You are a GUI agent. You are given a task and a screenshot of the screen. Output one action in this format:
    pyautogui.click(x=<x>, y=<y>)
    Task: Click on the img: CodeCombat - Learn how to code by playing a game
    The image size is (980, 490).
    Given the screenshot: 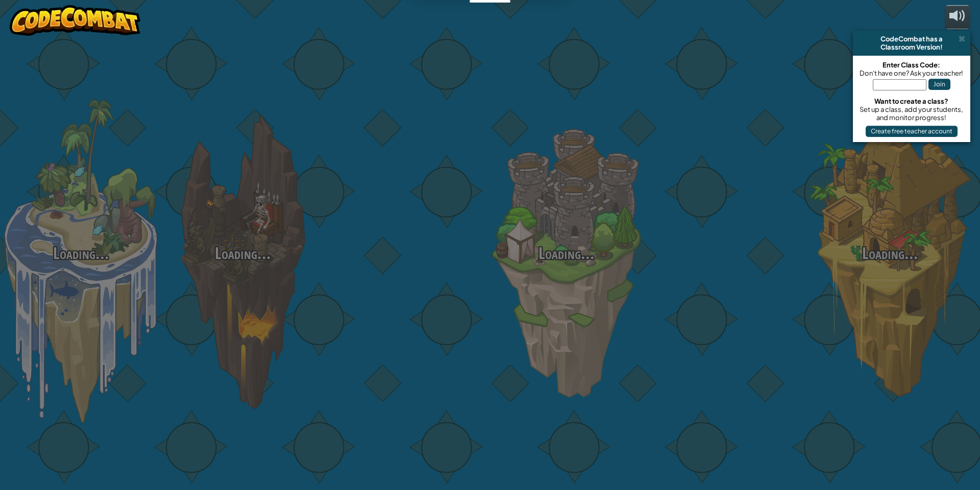 What is the action you would take?
    pyautogui.click(x=75, y=21)
    